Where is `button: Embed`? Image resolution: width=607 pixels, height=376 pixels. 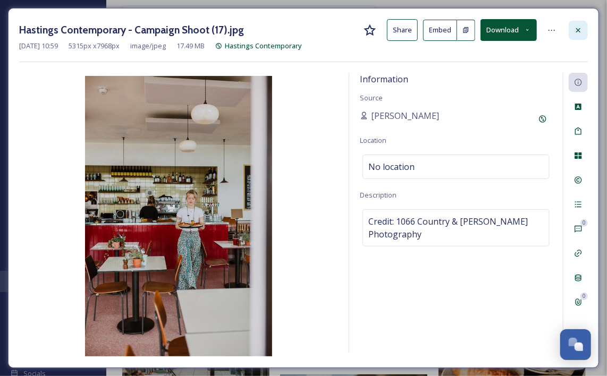 button: Embed is located at coordinates (440, 30).